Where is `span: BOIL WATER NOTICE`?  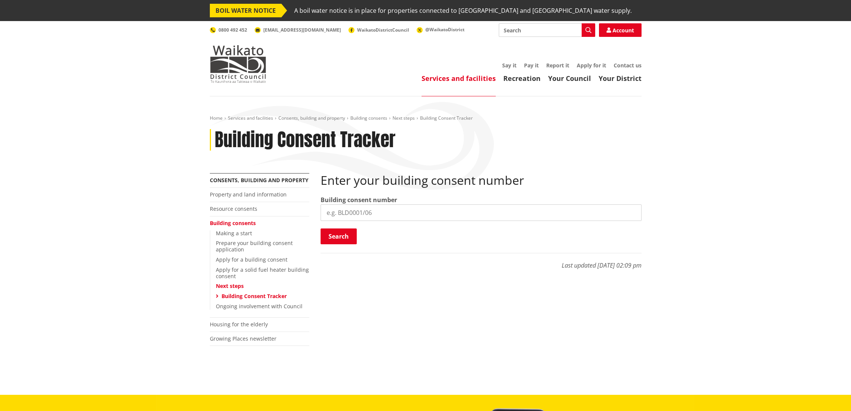 span: BOIL WATER NOTICE is located at coordinates (246, 11).